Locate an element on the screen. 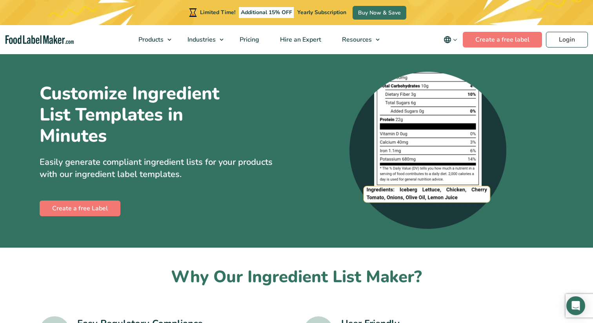  a: Buy Now & Save is located at coordinates (379, 13).